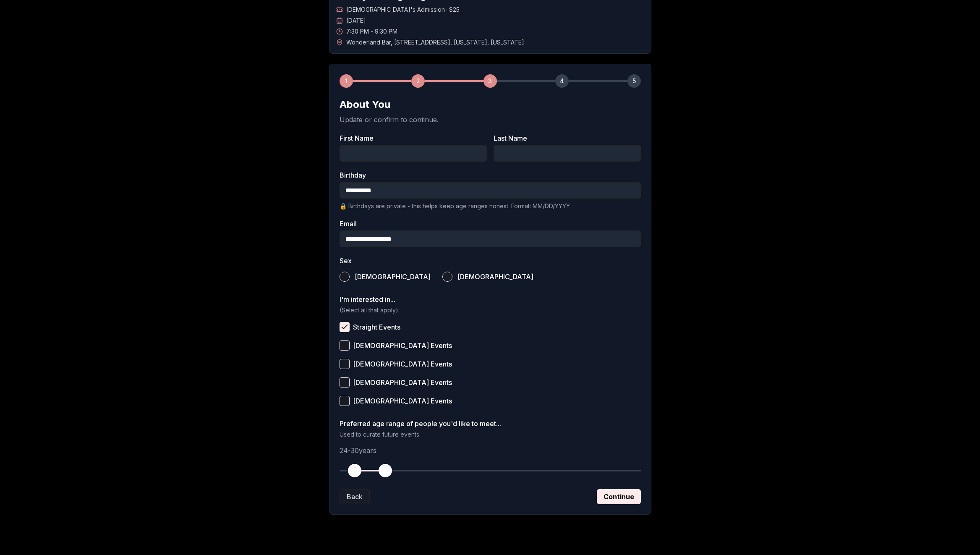 This screenshot has height=555, width=980. Describe the element at coordinates (413, 138) in the screenshot. I see `label: First Name` at that location.